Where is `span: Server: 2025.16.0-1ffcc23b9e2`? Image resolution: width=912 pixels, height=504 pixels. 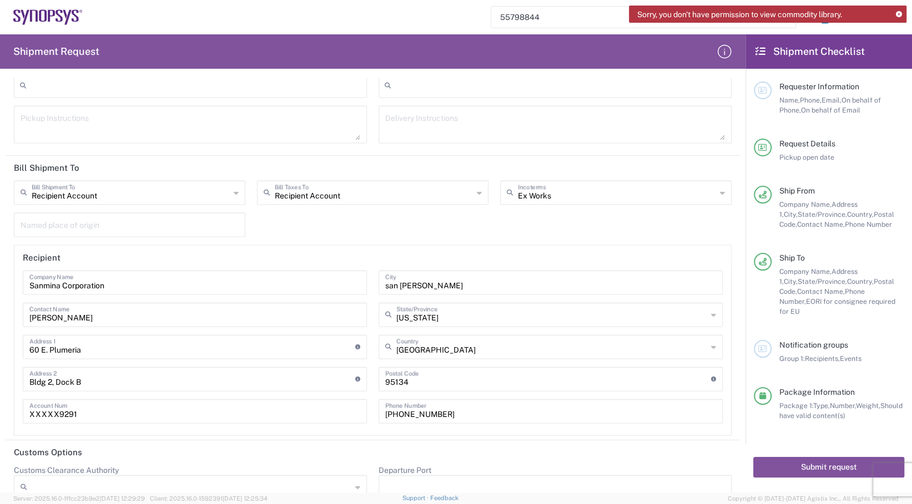
span: Server: 2025.16.0-1ffcc23b9e2 is located at coordinates (79, 499).